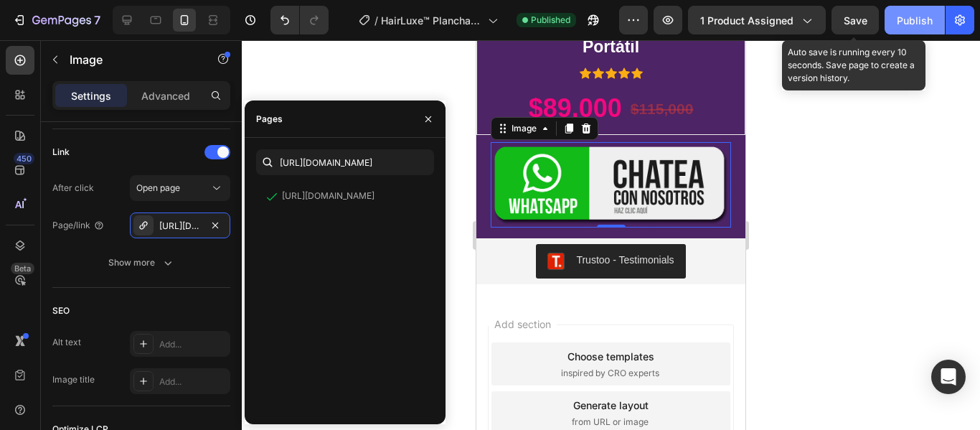 The height and width of the screenshot is (430, 980). Describe the element at coordinates (855, 20) in the screenshot. I see `span: Save` at that location.